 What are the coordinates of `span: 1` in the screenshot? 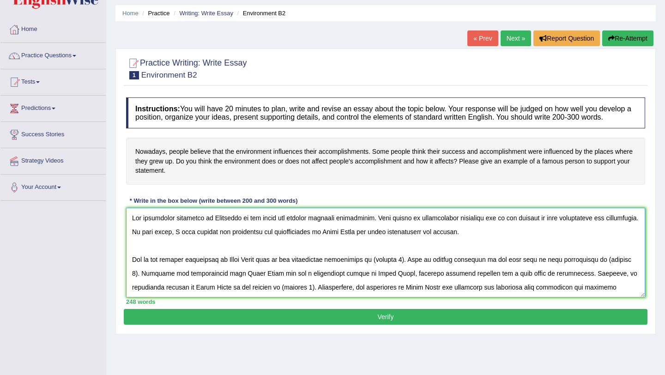 It's located at (134, 75).